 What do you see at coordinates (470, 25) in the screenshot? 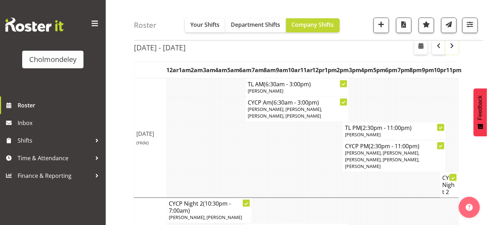
I see `button: Filter Shifts` at bounding box center [470, 25].